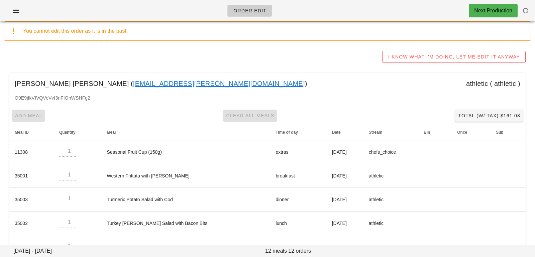 This screenshot has height=257, width=535. I want to click on td: 35001, so click(31, 176).